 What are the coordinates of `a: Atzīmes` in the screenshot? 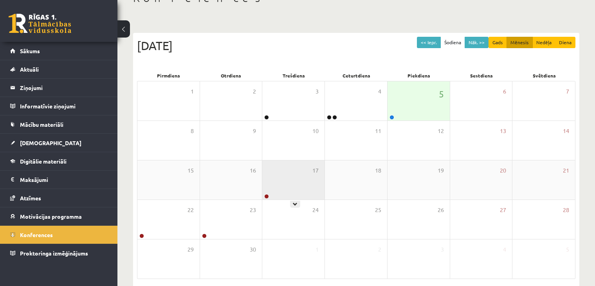 It's located at (59, 198).